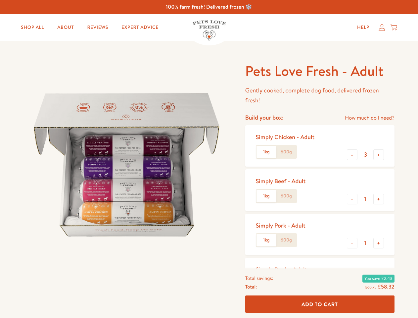  Describe the element at coordinates (32, 27) in the screenshot. I see `a: Shop All` at that location.